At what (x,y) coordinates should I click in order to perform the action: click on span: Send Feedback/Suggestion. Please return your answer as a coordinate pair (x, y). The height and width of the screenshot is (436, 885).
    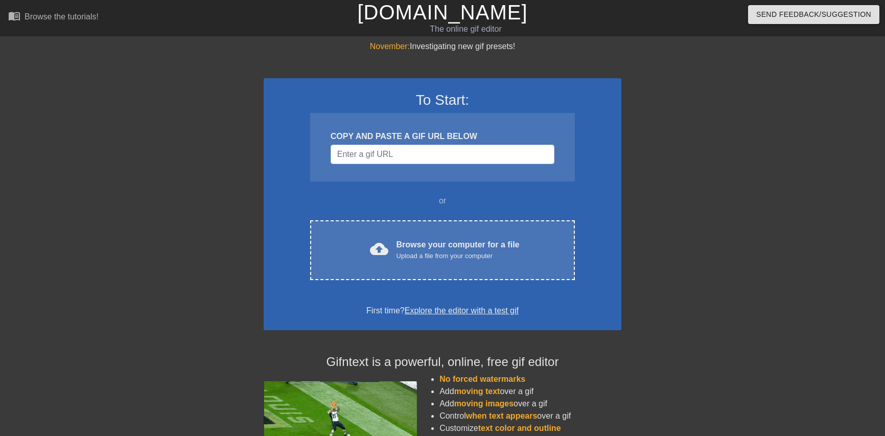
    Looking at the image, I should click on (814, 14).